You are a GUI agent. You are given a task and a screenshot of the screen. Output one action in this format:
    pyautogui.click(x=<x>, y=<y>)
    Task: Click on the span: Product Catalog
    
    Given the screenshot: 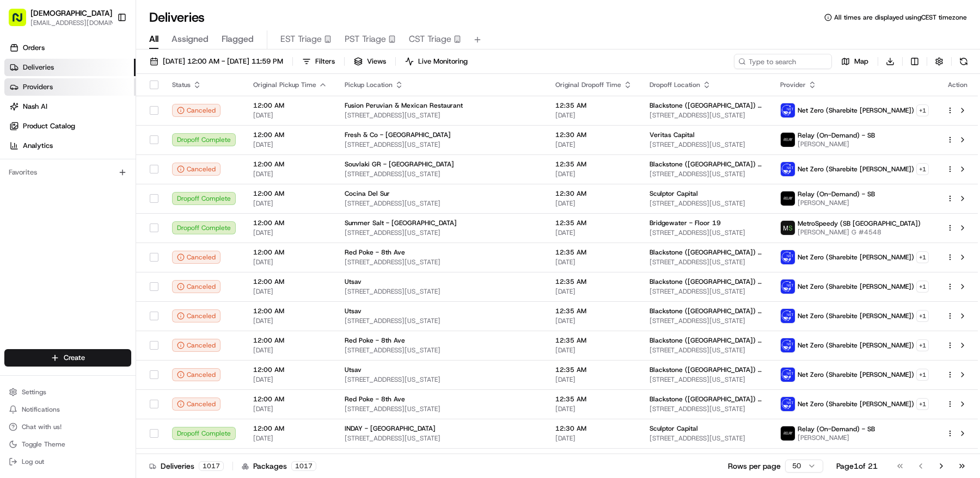 What is the action you would take?
    pyautogui.click(x=49, y=126)
    